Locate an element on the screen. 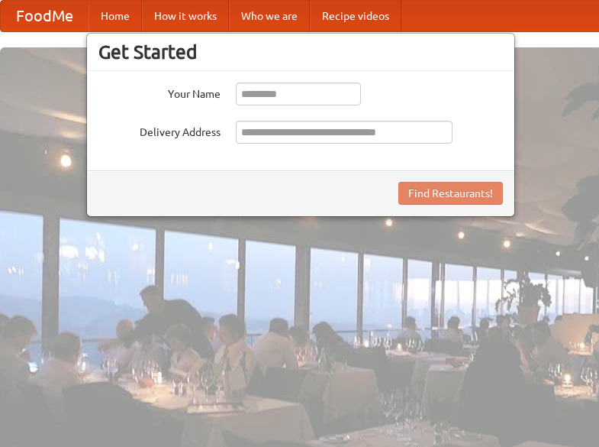  a: How it works is located at coordinates (186, 16).